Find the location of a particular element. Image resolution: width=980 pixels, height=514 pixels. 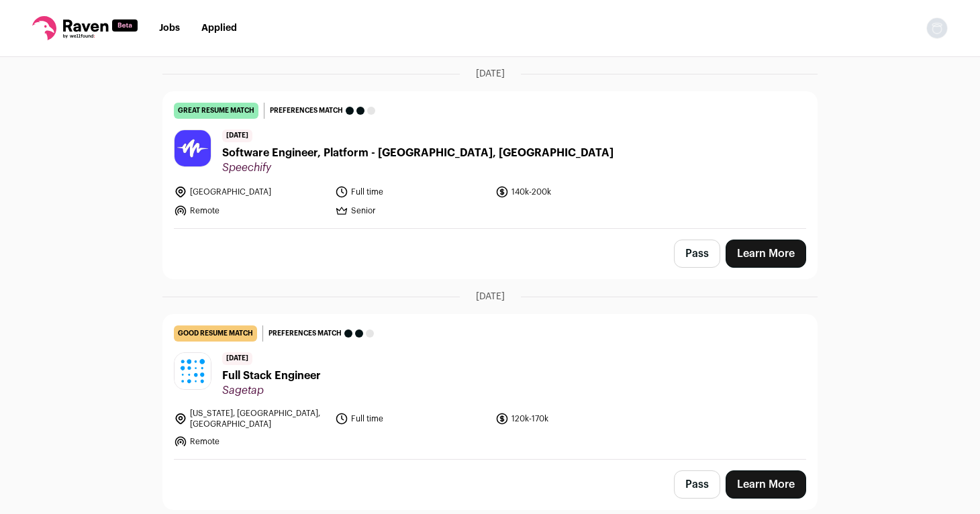

img: b0d17aea2038de758934995fd1be12ae2cc401ec78f06bd56dba08c6c42461de.jpg is located at coordinates (193, 371).